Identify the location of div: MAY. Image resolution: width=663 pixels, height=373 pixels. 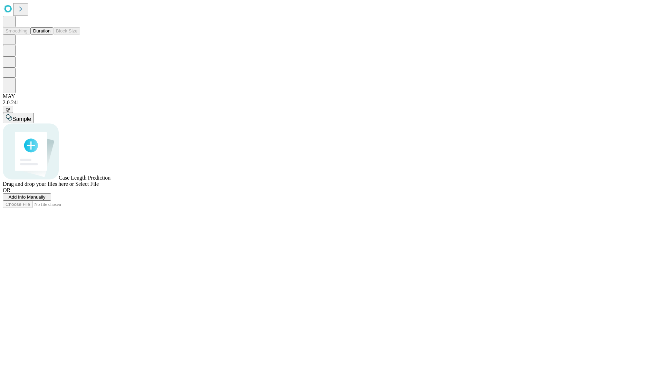
(332, 96).